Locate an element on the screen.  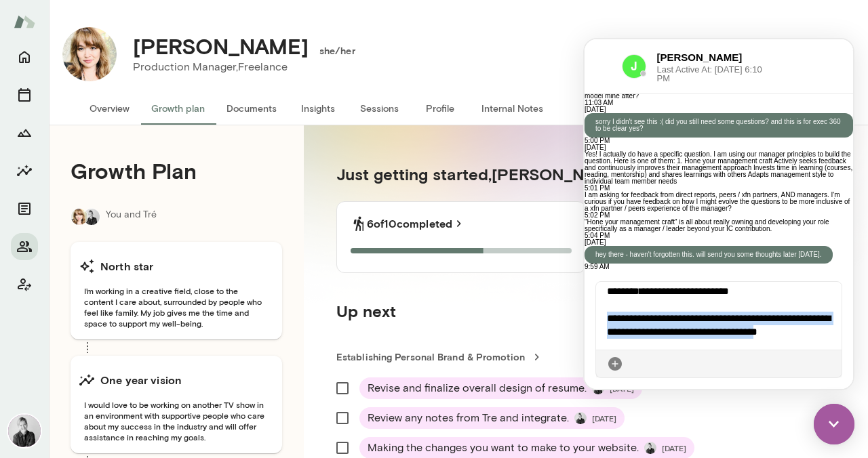
span: Review any notes from Tre and integrate. is located at coordinates (468, 418).